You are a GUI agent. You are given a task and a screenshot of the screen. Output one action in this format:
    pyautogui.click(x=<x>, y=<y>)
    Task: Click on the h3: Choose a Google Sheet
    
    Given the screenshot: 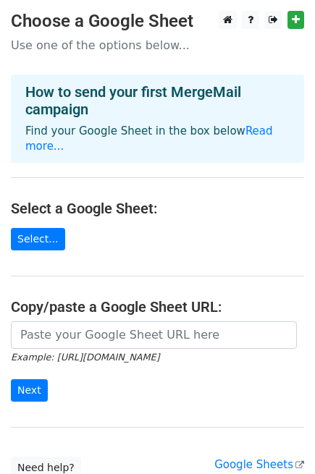 What is the action you would take?
    pyautogui.click(x=157, y=21)
    